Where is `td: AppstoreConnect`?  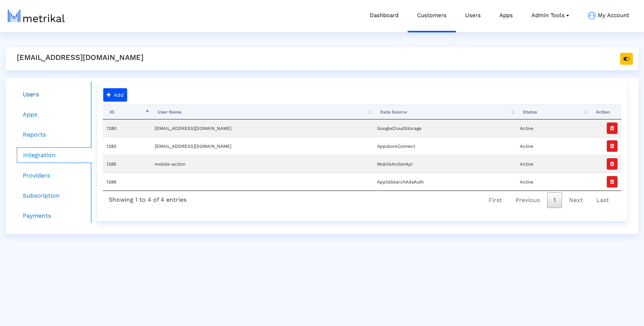
td: AppstoreConnect is located at coordinates (445, 146).